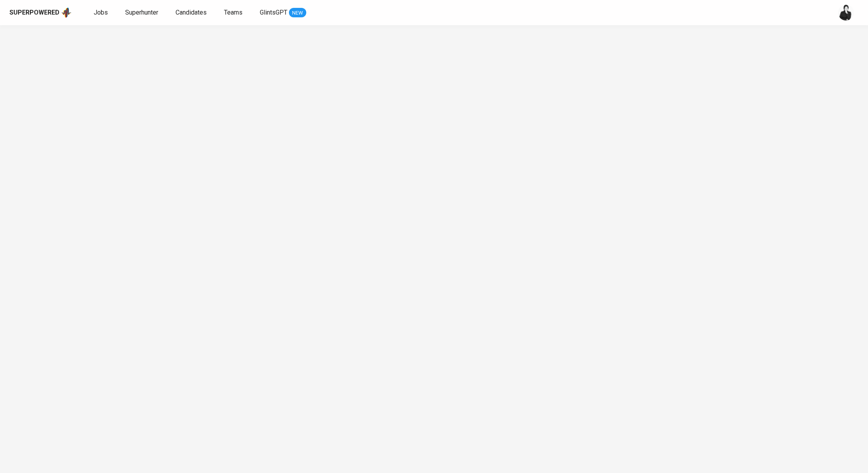 This screenshot has width=868, height=473. Describe the element at coordinates (142, 12) in the screenshot. I see `span: Superhunter` at that location.